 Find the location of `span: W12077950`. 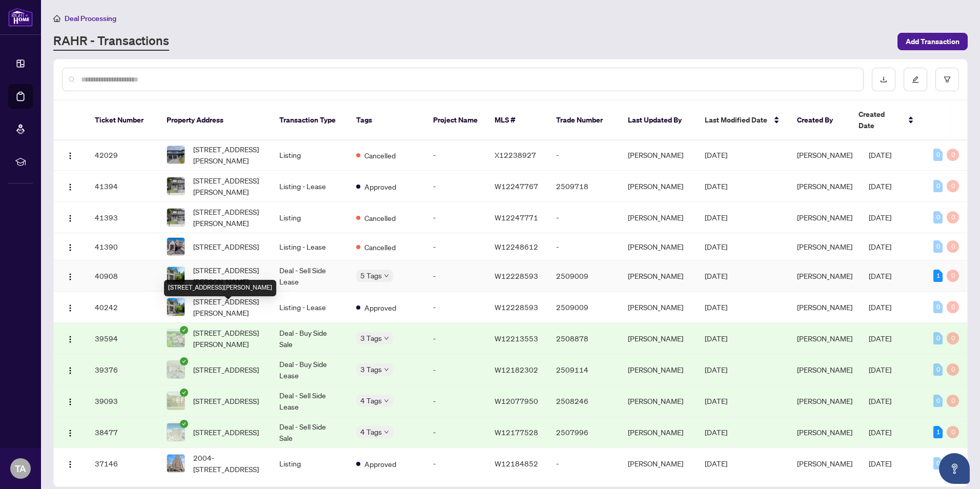

span: W12077950 is located at coordinates (517, 401).